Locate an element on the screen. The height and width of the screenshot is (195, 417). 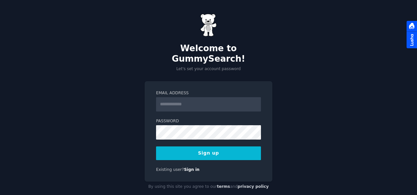
a: Sign in is located at coordinates (192, 170).